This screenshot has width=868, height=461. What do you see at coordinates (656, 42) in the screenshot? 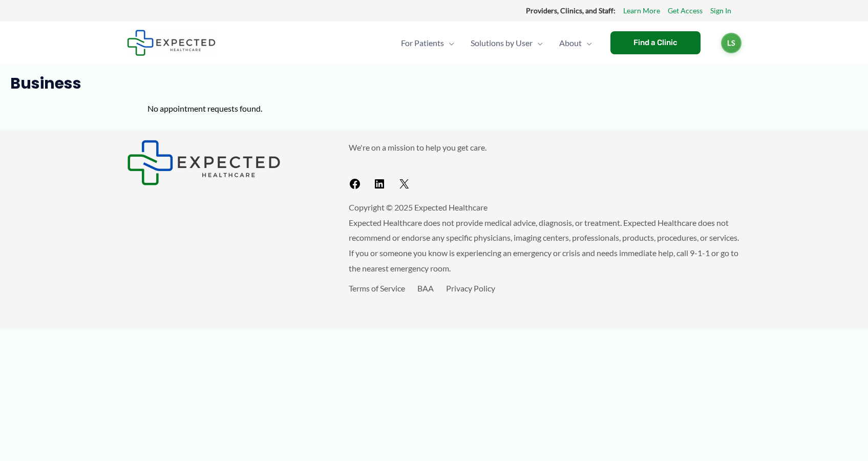
I see `a: Find a Clinic` at bounding box center [656, 42].